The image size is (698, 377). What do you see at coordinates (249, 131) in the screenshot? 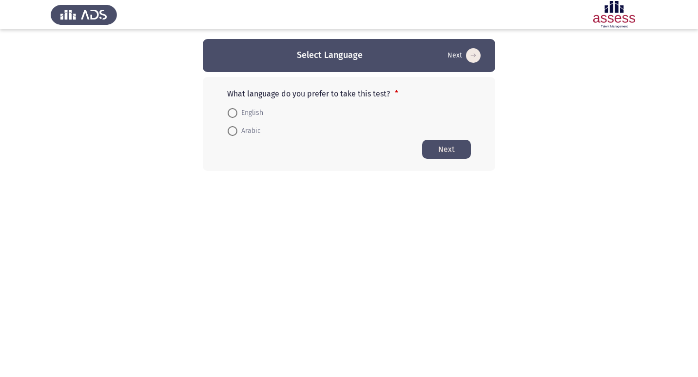
I see `span: Arabic` at bounding box center [249, 131].